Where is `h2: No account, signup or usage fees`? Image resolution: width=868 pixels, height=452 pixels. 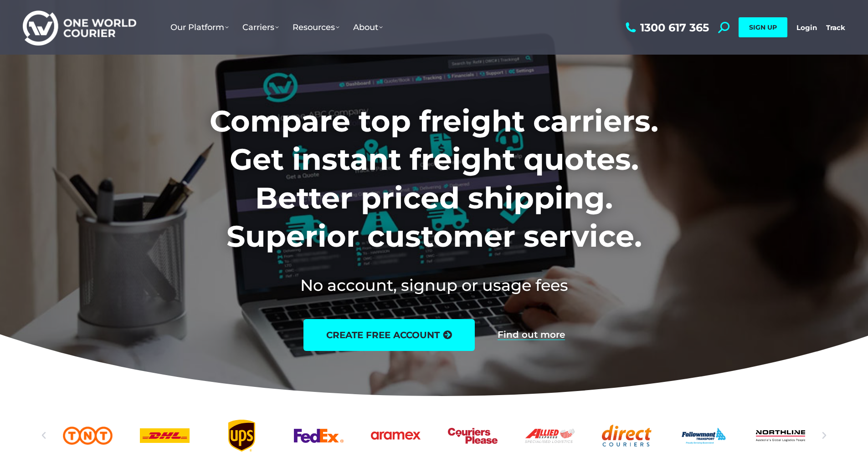
h2: No account, signup or usage fees is located at coordinates (434, 285).